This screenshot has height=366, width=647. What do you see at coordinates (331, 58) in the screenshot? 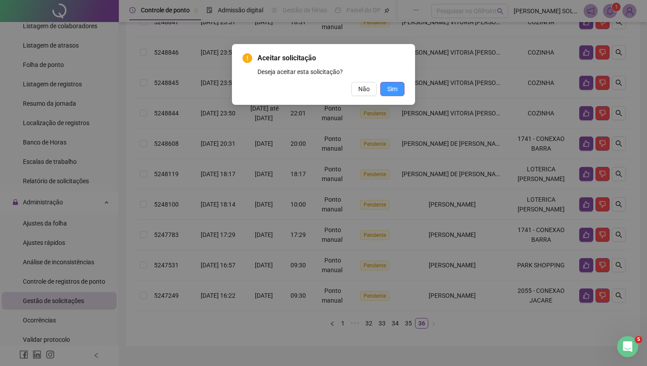
I see `span: Aceitar solicitação` at bounding box center [331, 58].